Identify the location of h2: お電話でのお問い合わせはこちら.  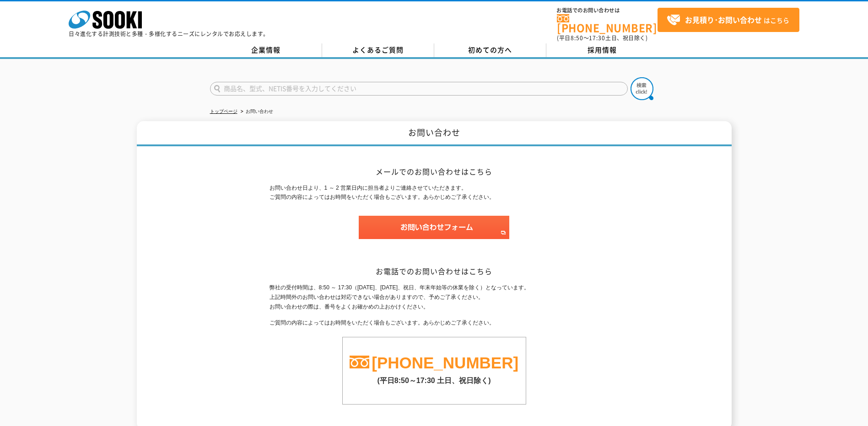
(434, 271).